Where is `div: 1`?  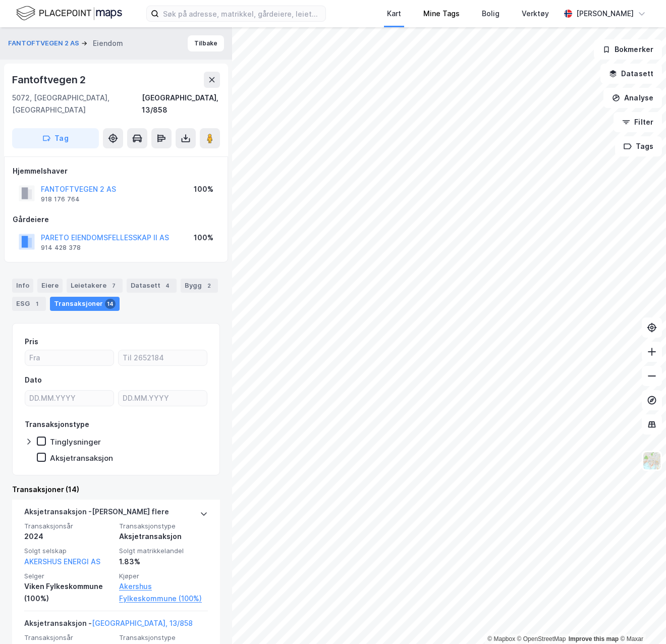
div: 1 is located at coordinates (37, 304).